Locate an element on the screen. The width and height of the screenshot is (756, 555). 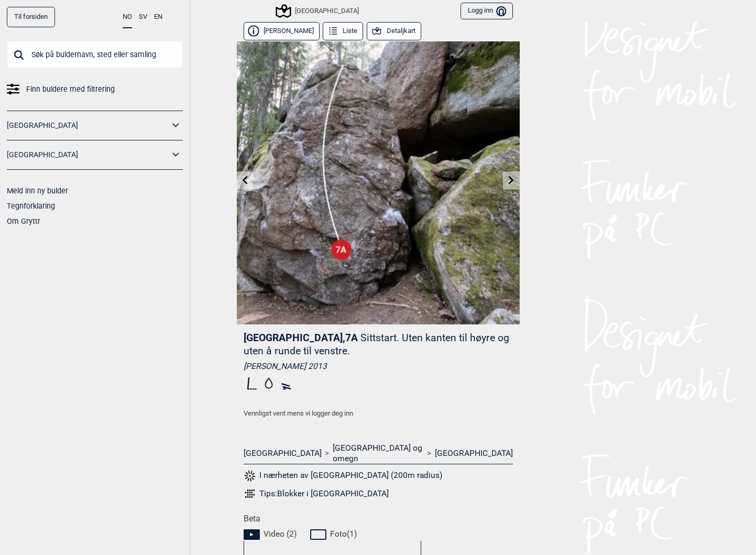
button: SV is located at coordinates (143, 17).